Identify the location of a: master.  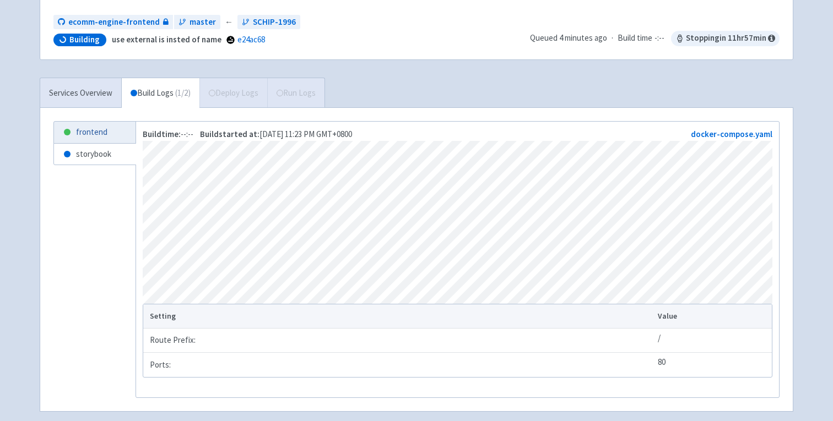
(197, 22).